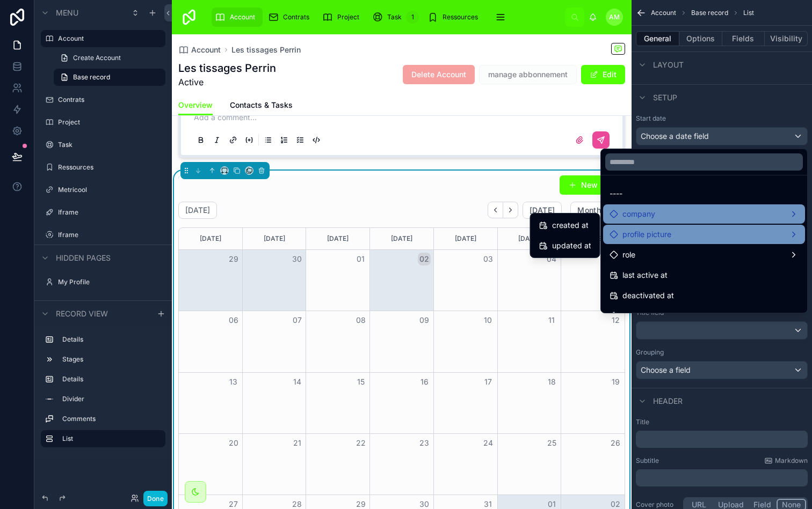 The width and height of the screenshot is (812, 509). I want to click on button: 07, so click(297, 320).